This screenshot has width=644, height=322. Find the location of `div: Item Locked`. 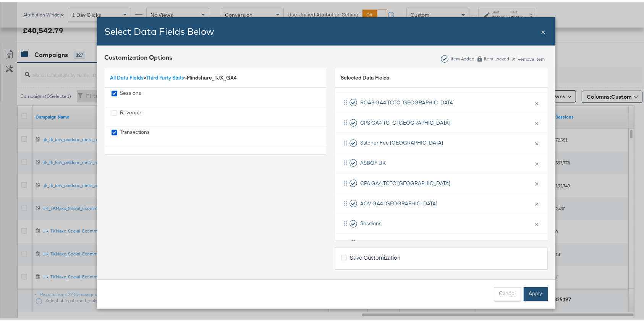

div: Item Locked is located at coordinates (497, 57).